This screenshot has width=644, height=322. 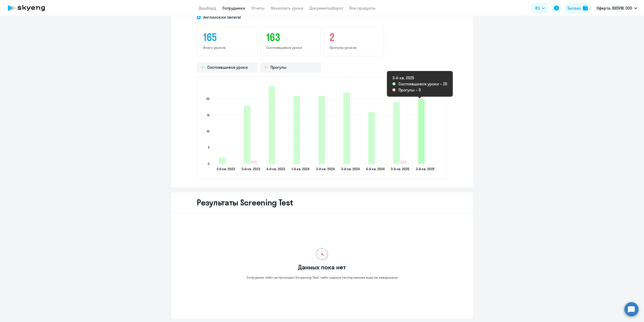 I want to click on text: 20, so click(x=208, y=98).